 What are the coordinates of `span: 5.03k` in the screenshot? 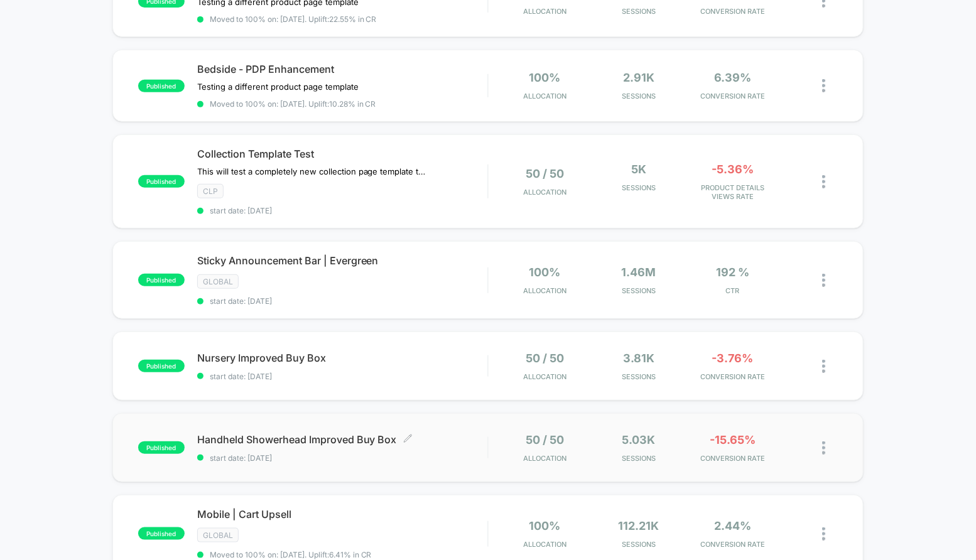 It's located at (638, 439).